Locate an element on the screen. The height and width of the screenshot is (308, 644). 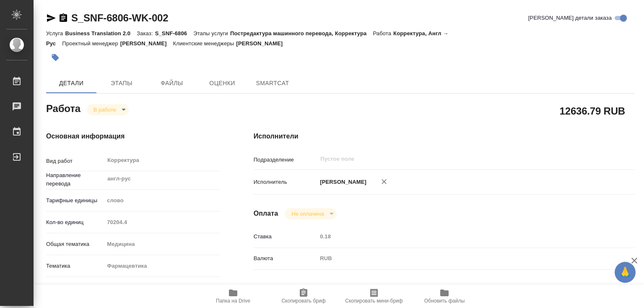
span: Файлы is located at coordinates (172, 83).